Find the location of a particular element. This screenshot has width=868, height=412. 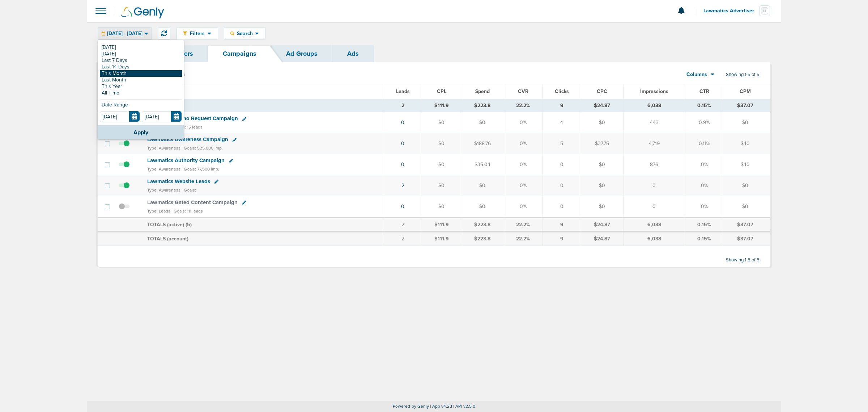

td: $223.8 is located at coordinates (483, 106).